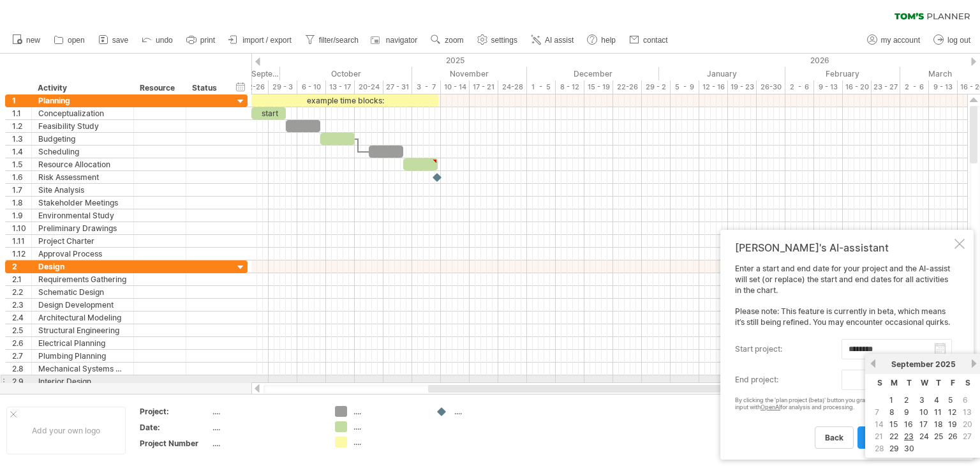 This screenshot has width=980, height=466. Describe the element at coordinates (952, 424) in the screenshot. I see `a: 19` at that location.